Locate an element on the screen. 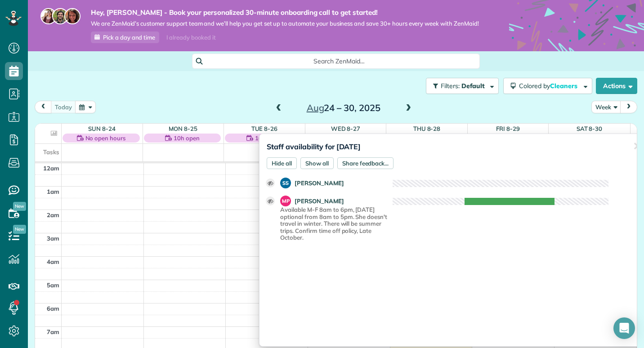 The height and width of the screenshot is (348, 644). a: Wed 8-27 is located at coordinates (346, 129).